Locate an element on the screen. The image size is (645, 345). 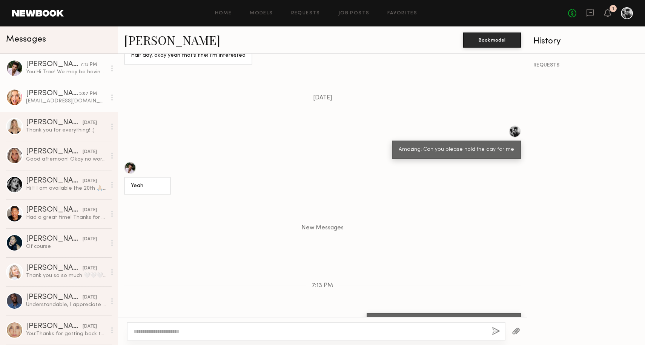
div: Thank you so so much 🤍🤍🤍🙏🏼 is located at coordinates (66, 275).